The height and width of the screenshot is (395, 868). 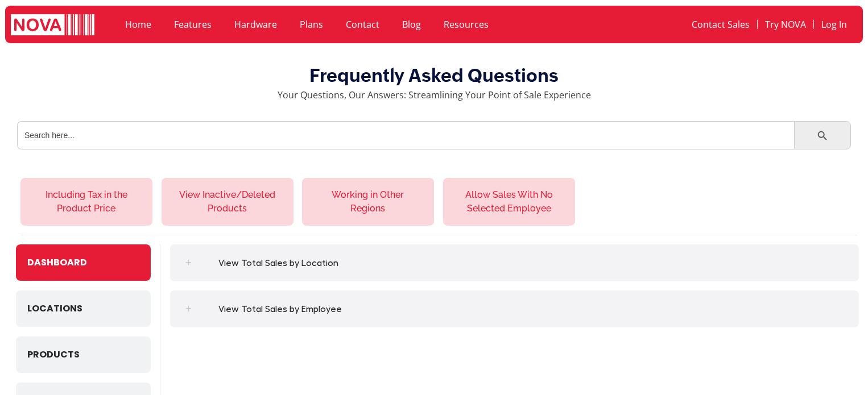 What do you see at coordinates (411, 25) in the screenshot?
I see `a: Blog` at bounding box center [411, 25].